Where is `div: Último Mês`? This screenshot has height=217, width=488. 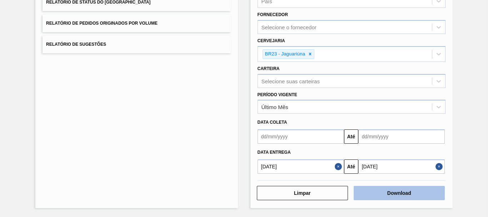 div: Último Mês is located at coordinates (275, 107).